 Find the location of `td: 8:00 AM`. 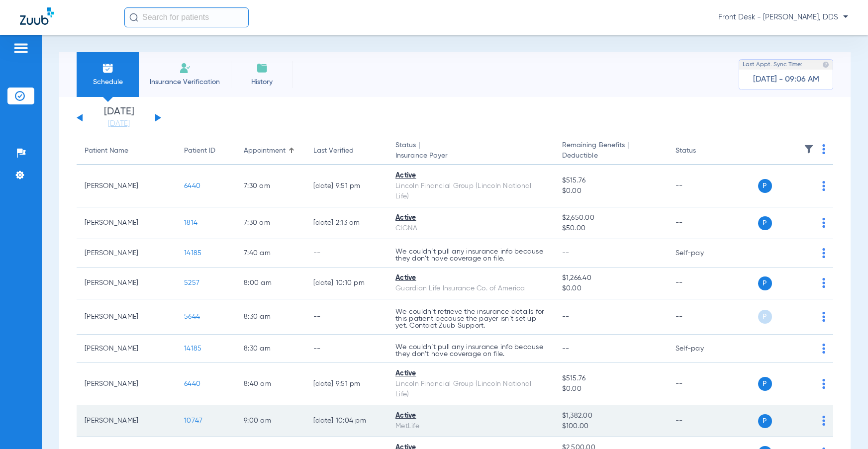

td: 8:00 AM is located at coordinates (270, 284).